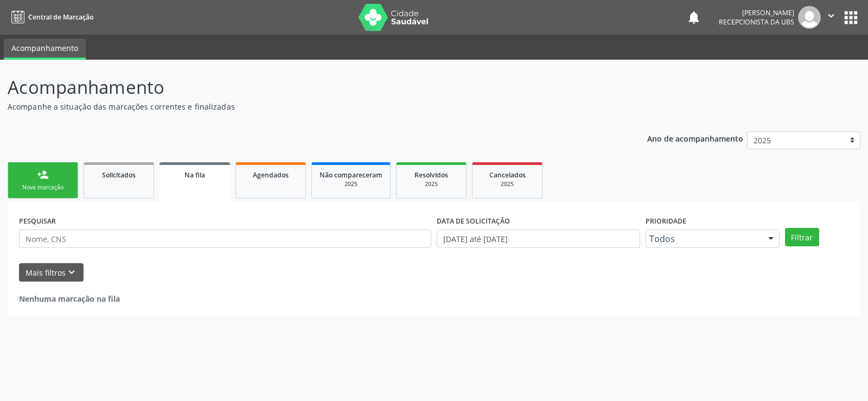  Describe the element at coordinates (802, 237) in the screenshot. I see `button: Filtrar` at that location.